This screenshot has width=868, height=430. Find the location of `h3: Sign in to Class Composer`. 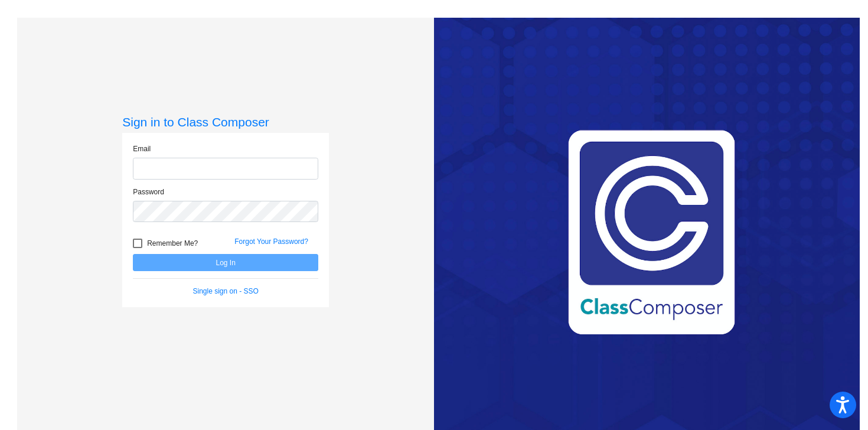

h3: Sign in to Class Composer is located at coordinates (226, 122).